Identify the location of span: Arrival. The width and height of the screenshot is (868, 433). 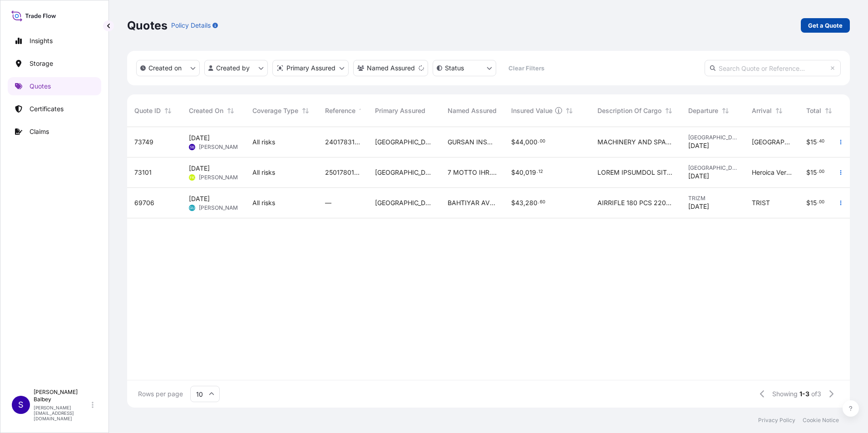
(762, 111).